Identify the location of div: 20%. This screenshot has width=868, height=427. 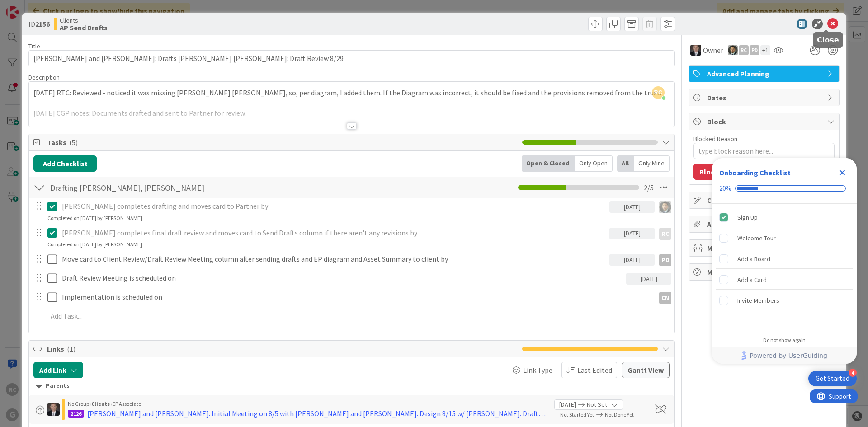
(725, 188).